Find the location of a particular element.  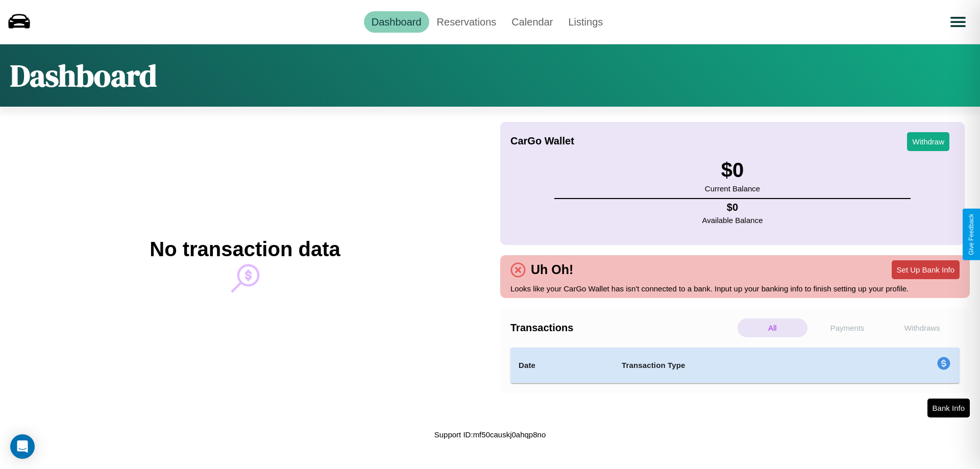

p: Available Balance is located at coordinates (733, 220).